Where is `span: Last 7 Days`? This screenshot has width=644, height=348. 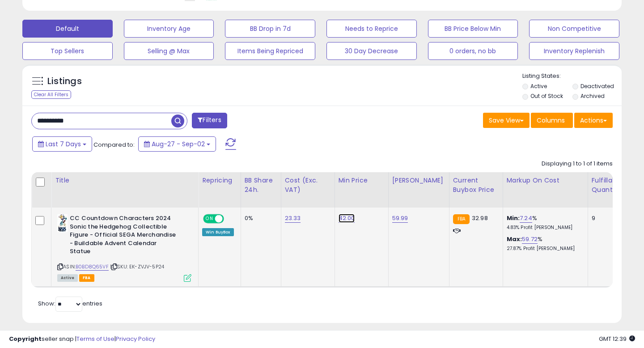 span: Last 7 Days is located at coordinates (63, 144).